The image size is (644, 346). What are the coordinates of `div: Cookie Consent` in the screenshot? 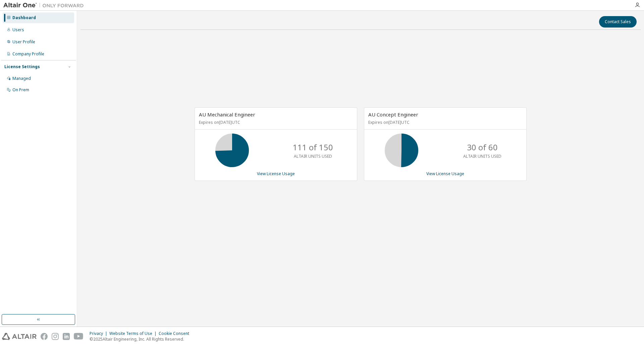 It's located at (176, 334).